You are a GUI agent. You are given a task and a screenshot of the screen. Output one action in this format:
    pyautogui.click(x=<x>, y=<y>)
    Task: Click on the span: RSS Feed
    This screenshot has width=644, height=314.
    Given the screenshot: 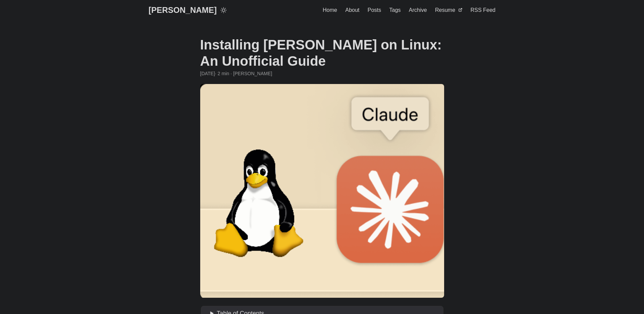 What is the action you would take?
    pyautogui.click(x=483, y=10)
    